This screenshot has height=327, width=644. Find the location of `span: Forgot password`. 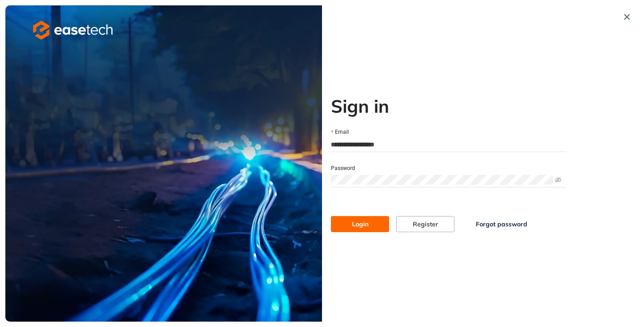

span: Forgot password is located at coordinates (501, 224).